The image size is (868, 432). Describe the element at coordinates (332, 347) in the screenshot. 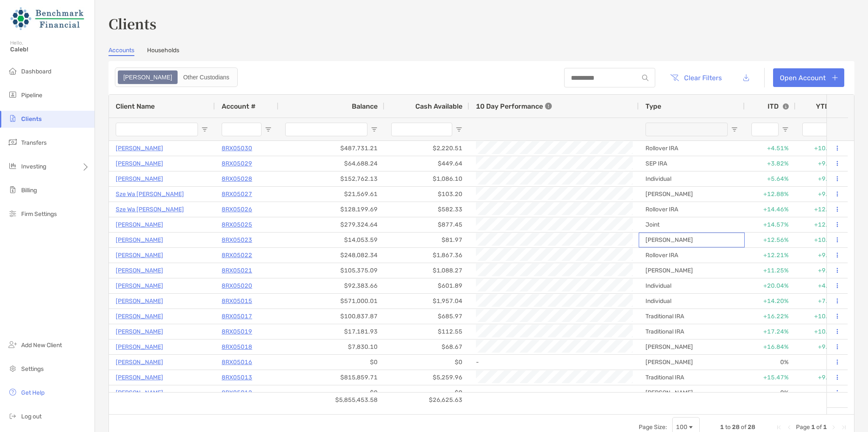

I see `div: $7,830.10` at that location.